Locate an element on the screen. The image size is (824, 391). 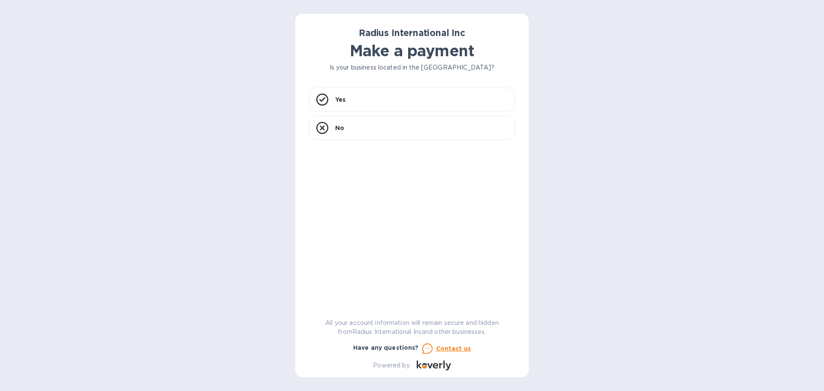
b: Have any questions? is located at coordinates (386, 347).